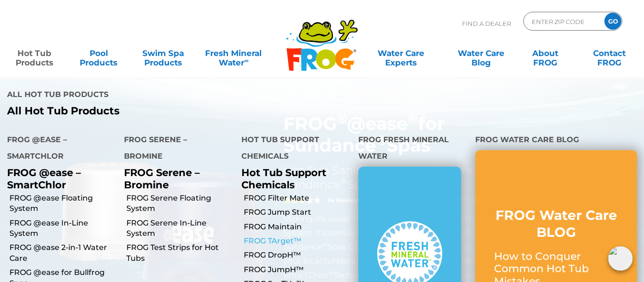 The image size is (644, 282). I want to click on p: All Hot Tub Products, so click(161, 111).